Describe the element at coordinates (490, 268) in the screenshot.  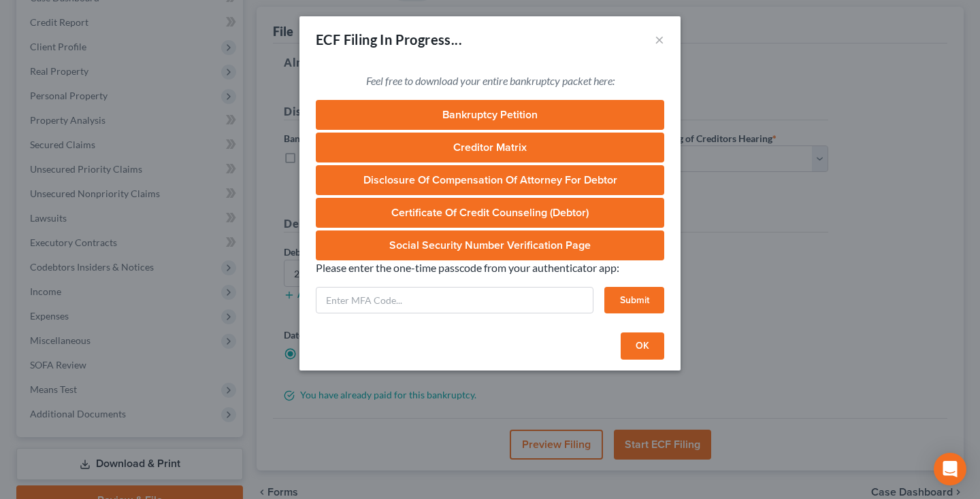
I see `p: Please enter the one-time passcode from your authenticator app:` at that location.